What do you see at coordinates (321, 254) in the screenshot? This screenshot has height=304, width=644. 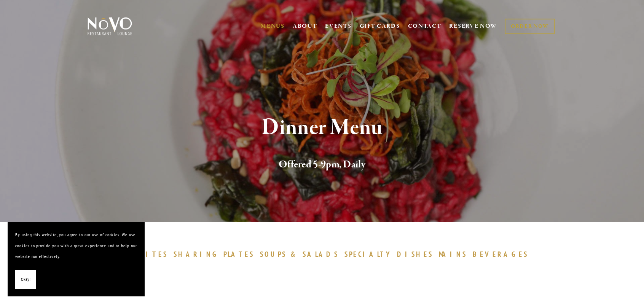 I see `span: SALADS` at bounding box center [321, 254].